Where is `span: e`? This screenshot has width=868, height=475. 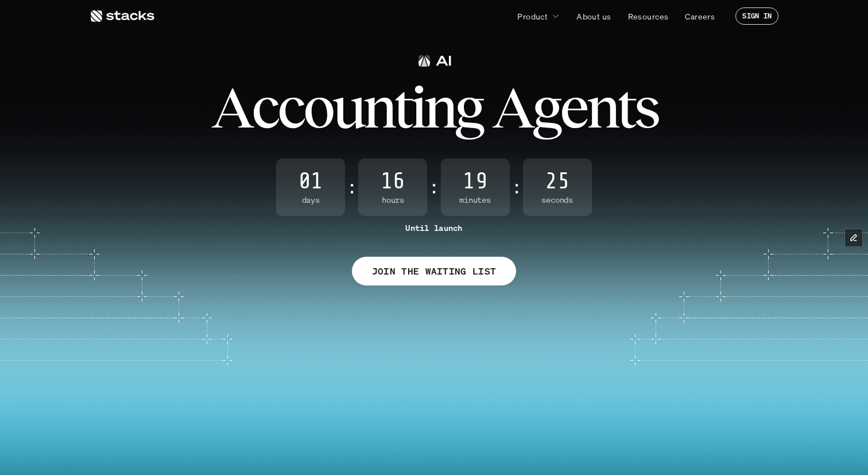
span: e is located at coordinates (573, 107).